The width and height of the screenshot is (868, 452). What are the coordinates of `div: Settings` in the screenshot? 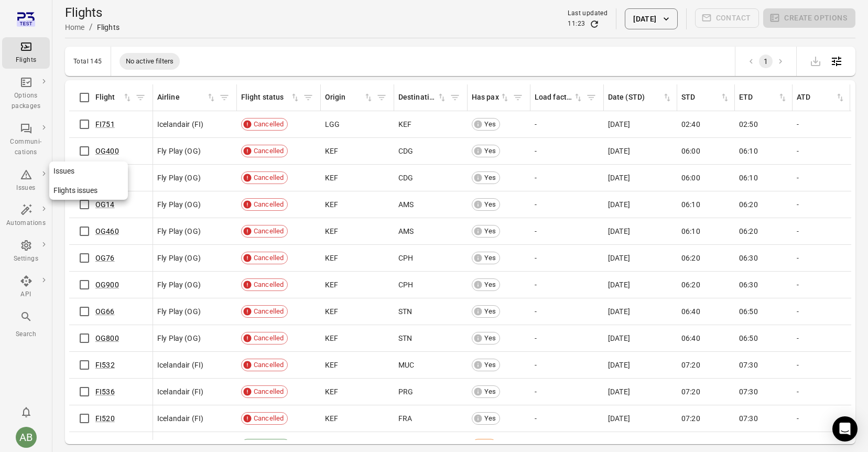 It's located at (26, 259).